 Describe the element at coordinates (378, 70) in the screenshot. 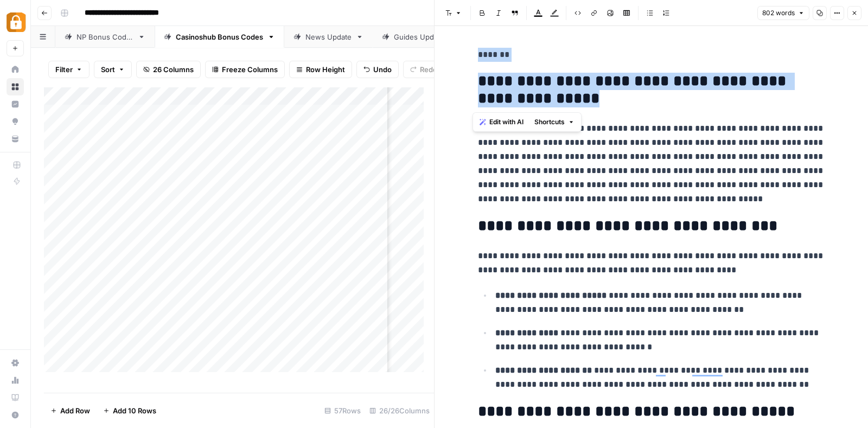

I see `button: Undo` at that location.